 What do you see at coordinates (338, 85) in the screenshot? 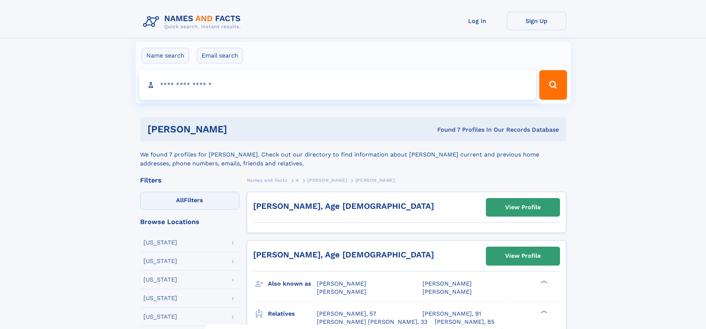
I see `input: search input` at bounding box center [338, 85].